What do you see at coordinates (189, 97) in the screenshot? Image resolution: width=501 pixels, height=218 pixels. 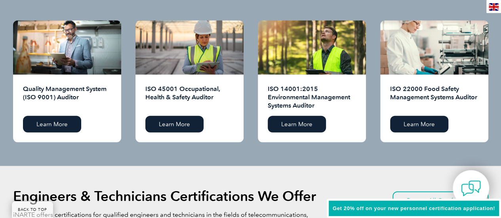 I see `h2: ISO 45001 Occupational, Health & Safety Auditor` at bounding box center [189, 97].